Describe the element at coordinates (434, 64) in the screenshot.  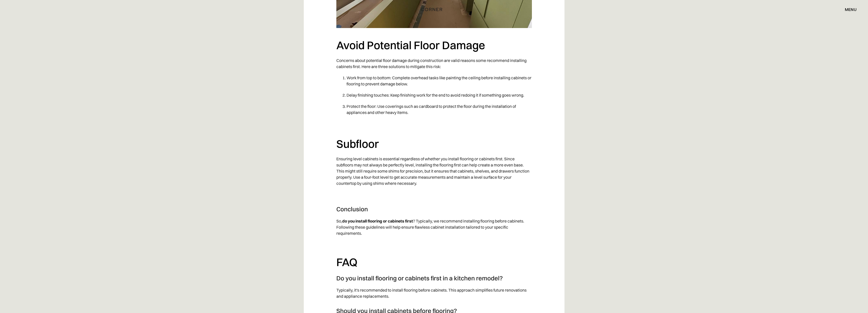
I see `p: Concerns about potential floor damage during construction are valid reasons some recommend instal...` at that location.